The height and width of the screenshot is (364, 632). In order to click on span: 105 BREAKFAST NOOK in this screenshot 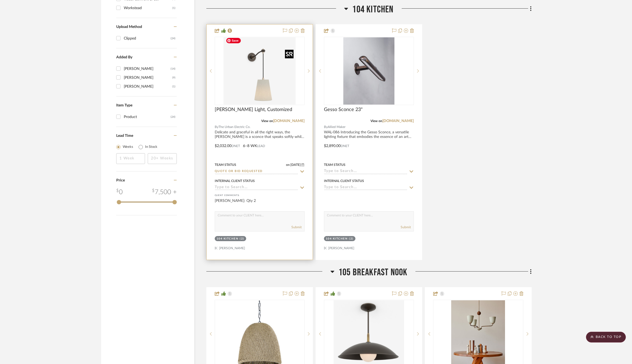, I will do `click(373, 272)`.